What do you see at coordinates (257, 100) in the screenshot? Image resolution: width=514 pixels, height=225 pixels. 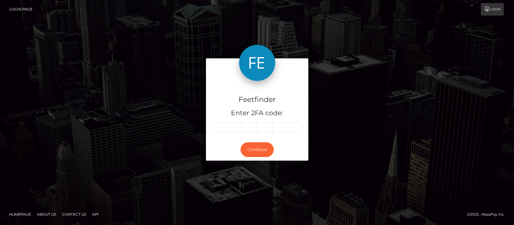 I see `h4: Feetfinder` at bounding box center [257, 100].